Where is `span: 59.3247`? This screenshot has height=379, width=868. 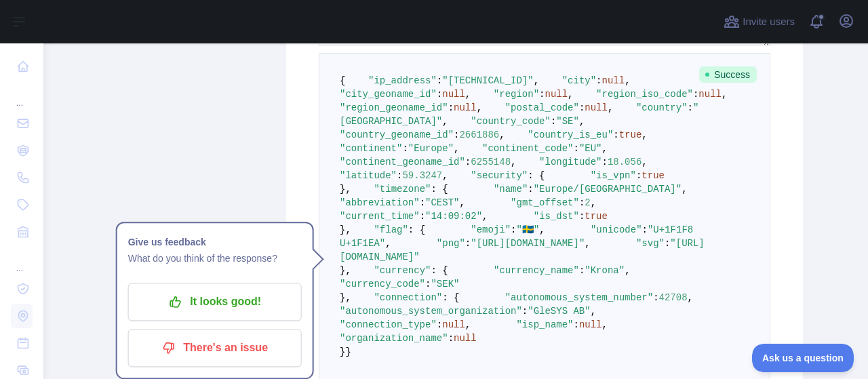
span: 59.3247 is located at coordinates (422, 176).